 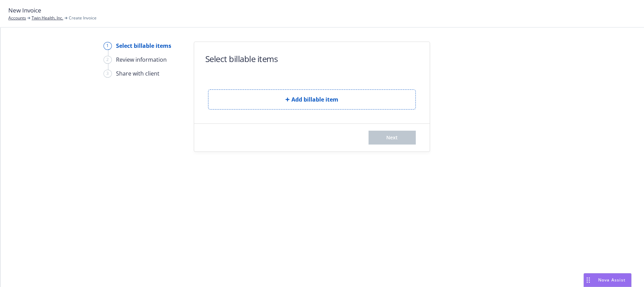 What do you see at coordinates (24, 11) in the screenshot?
I see `span: New Invoice` at bounding box center [24, 11].